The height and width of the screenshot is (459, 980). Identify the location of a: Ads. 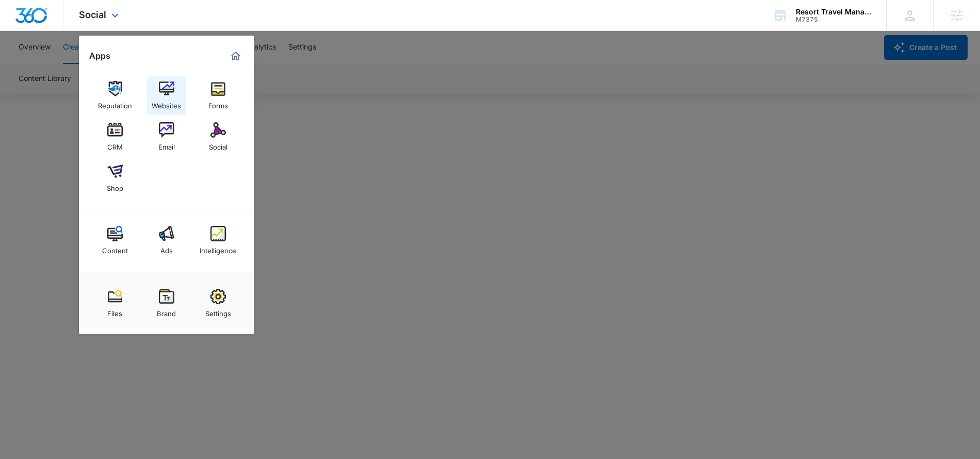
(166, 240).